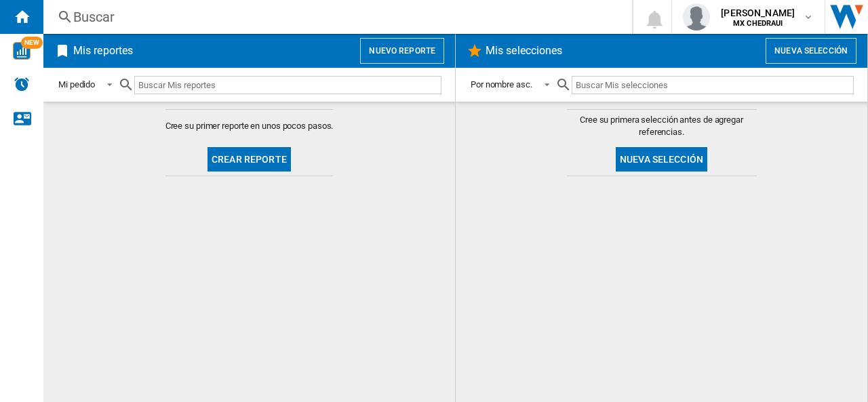 The width and height of the screenshot is (868, 402). What do you see at coordinates (77, 84) in the screenshot?
I see `div: Mi pedido` at bounding box center [77, 84].